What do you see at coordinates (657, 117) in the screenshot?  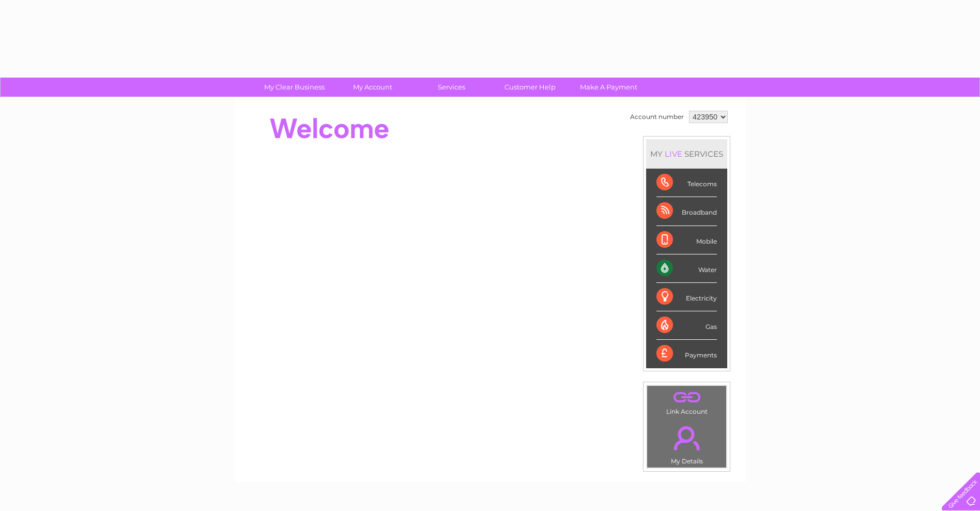 I see `td: Account number` at bounding box center [657, 117].